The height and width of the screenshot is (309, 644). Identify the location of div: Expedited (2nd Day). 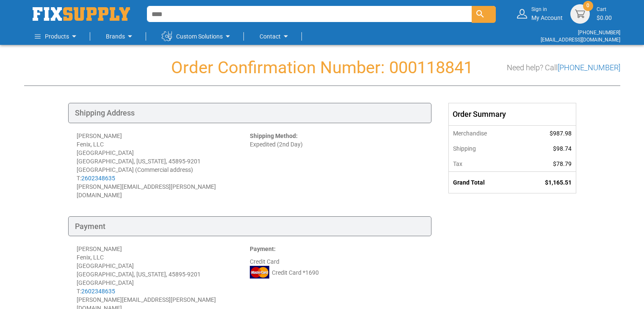
(336, 165).